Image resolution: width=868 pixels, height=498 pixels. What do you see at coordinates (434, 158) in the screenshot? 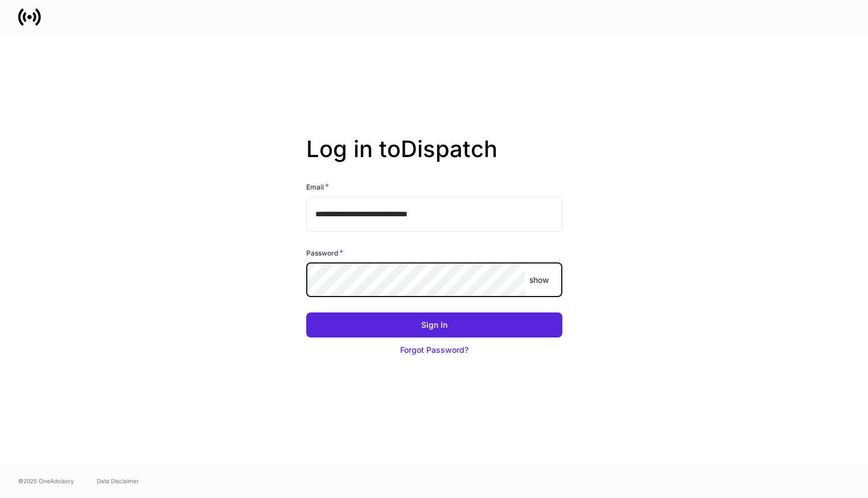
I see `h2: Log in to Dispatch` at bounding box center [434, 158].